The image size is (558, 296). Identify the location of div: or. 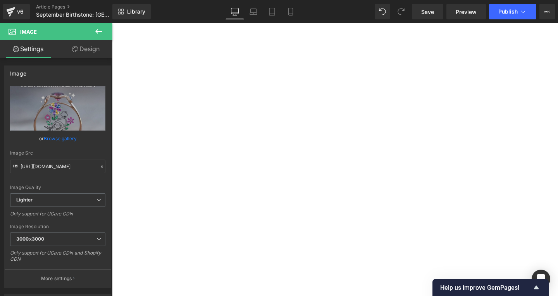
(58, 138).